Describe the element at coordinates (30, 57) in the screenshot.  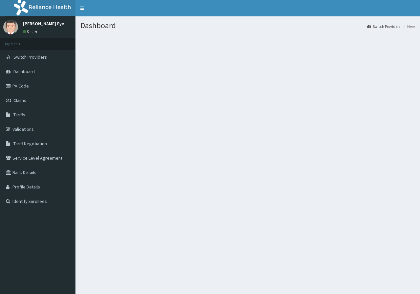
I see `span: Switch Providers` at that location.